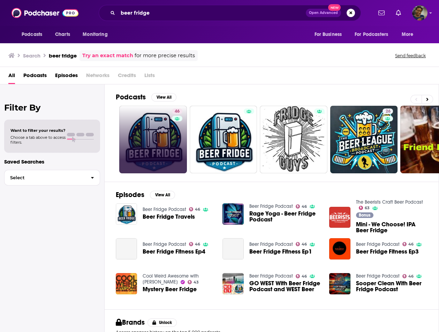 The height and width of the screenshot is (332, 439). Describe the element at coordinates (12, 77) in the screenshot. I see `a: All` at that location.